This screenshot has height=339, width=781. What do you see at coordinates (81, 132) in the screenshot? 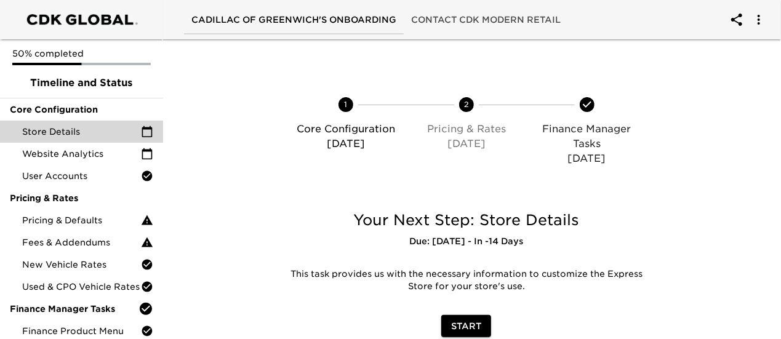
I see `span: Store Details` at bounding box center [81, 132].